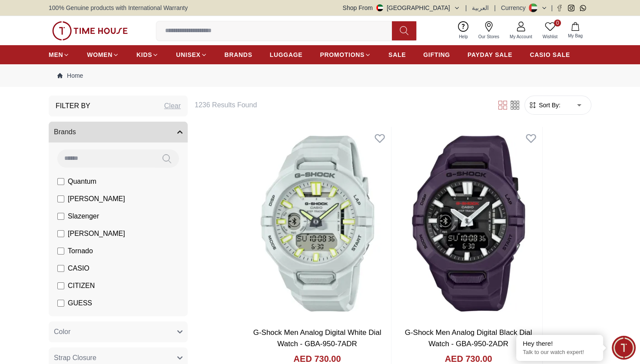 The image size is (640, 364). What do you see at coordinates (576, 36) in the screenshot?
I see `span: My Bag` at bounding box center [576, 36].